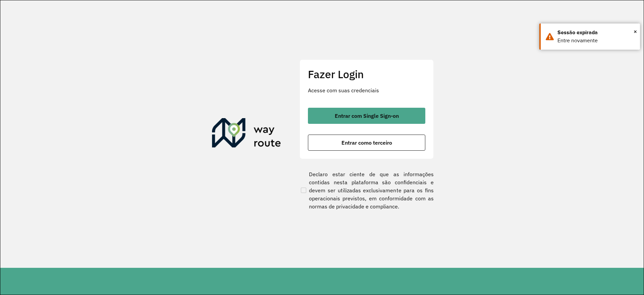 The height and width of the screenshot is (295, 644). Describe the element at coordinates (246, 134) in the screenshot. I see `img: Roteirizador AmbevTech` at that location.